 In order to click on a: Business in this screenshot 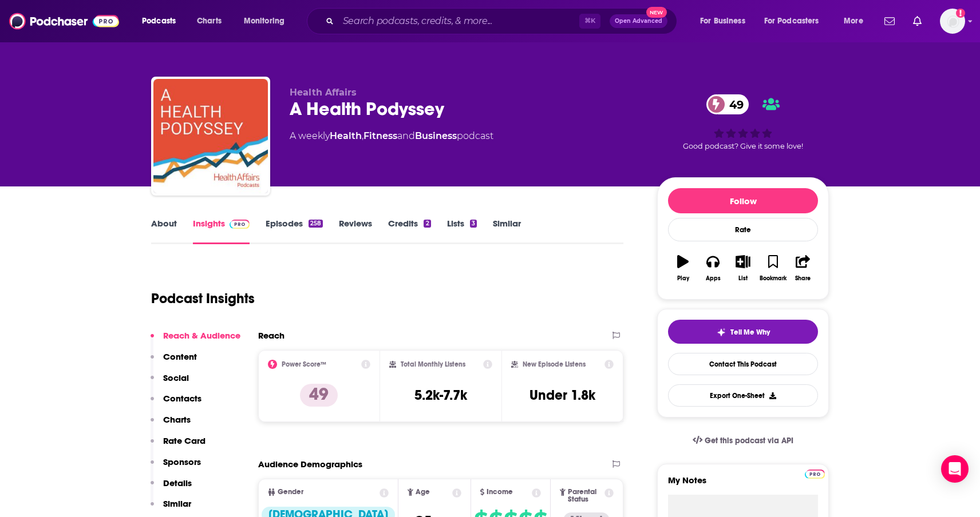, I will do `click(436, 136)`.